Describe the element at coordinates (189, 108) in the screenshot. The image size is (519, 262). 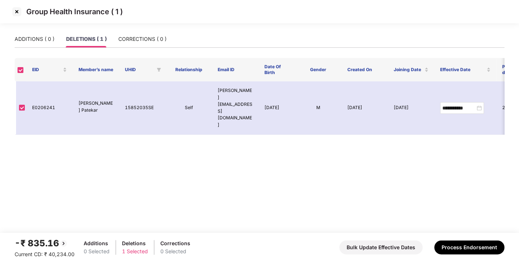
I see `td: Self` at that location.